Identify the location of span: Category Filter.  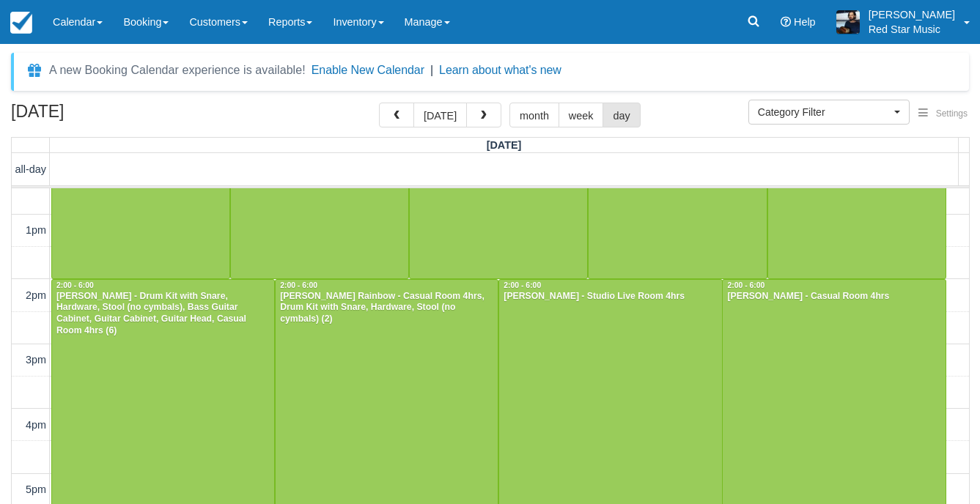
(824, 112).